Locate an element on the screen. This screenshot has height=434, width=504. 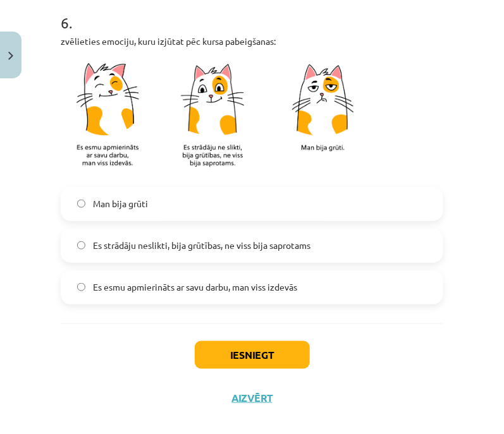
p: zvēlieties emociju, kuru izjūtat pēc kursa pabeigšanas: is located at coordinates (252, 41).